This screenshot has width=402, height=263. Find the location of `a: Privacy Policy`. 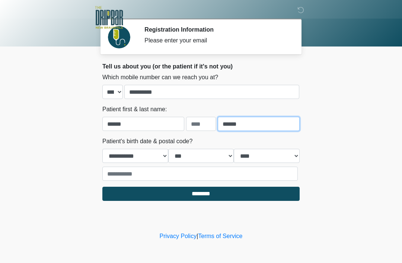

a: Privacy Policy is located at coordinates (179, 236).